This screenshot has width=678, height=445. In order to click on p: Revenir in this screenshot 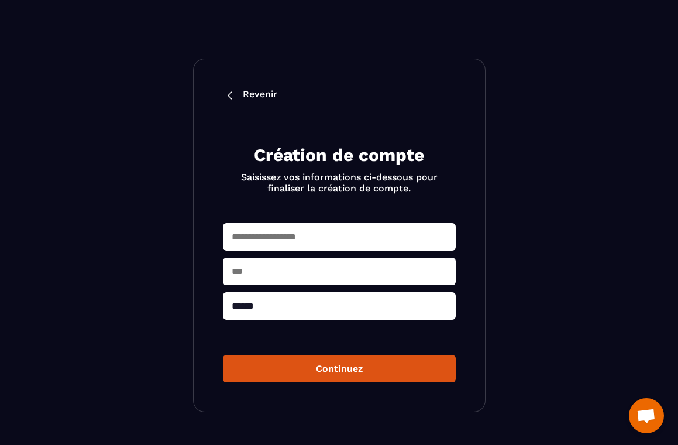, I will do `click(260, 95)`.